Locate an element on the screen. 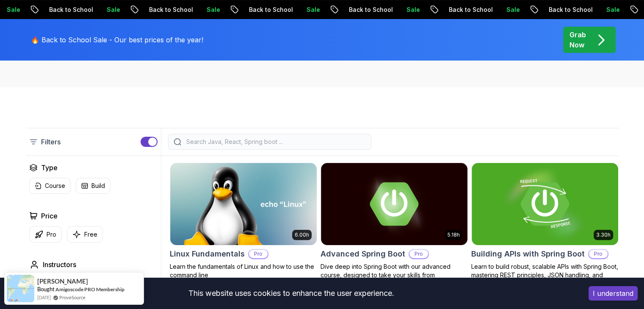 The width and height of the screenshot is (644, 309). img: Advanced Spring Boot card is located at coordinates (394, 204).